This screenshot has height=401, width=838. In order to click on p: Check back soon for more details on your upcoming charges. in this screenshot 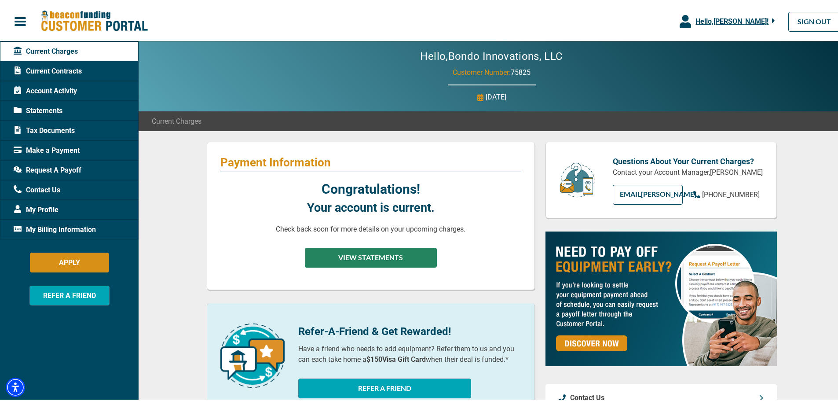, I will do `click(371, 228)`.